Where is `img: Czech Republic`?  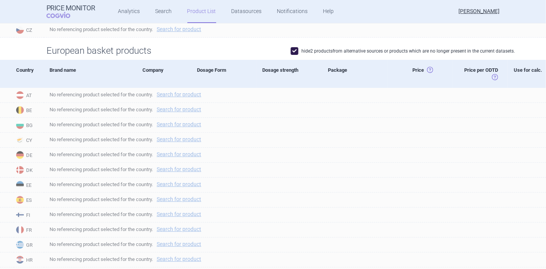 img: Czech Republic is located at coordinates (20, 30).